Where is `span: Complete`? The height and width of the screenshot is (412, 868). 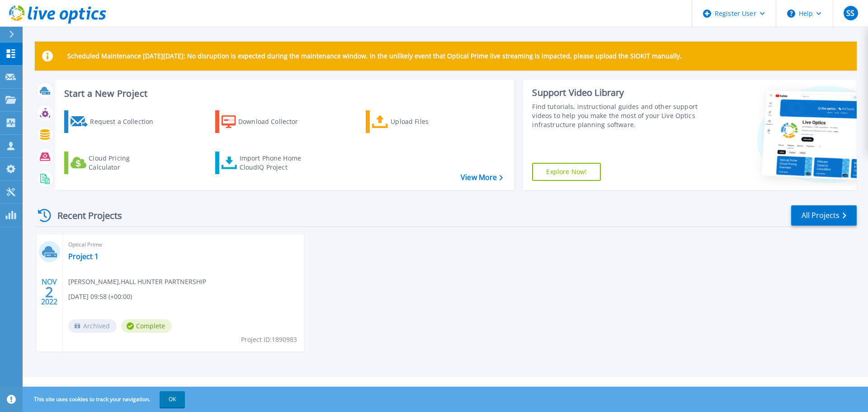
span: Complete is located at coordinates (146, 327).